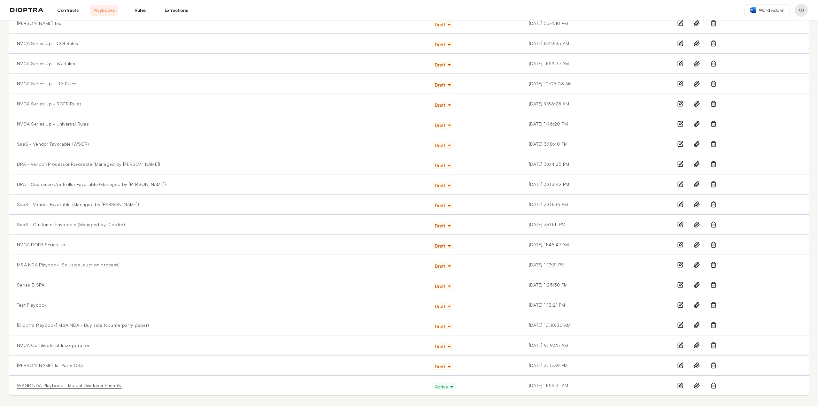 This screenshot has height=406, width=818. Describe the element at coordinates (802, 10) in the screenshot. I see `button: Profile menu` at that location.